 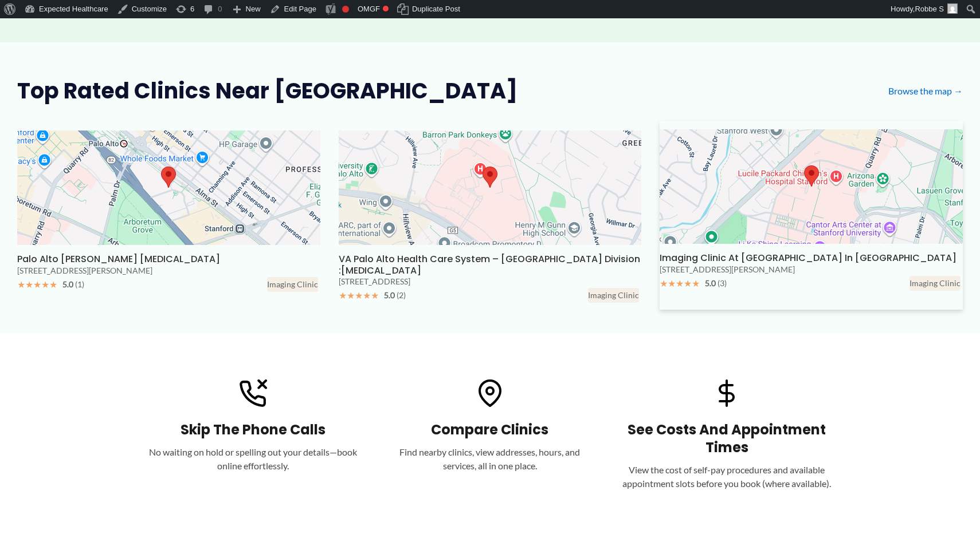 I want to click on div: Focus keyphrase not set, so click(x=345, y=9).